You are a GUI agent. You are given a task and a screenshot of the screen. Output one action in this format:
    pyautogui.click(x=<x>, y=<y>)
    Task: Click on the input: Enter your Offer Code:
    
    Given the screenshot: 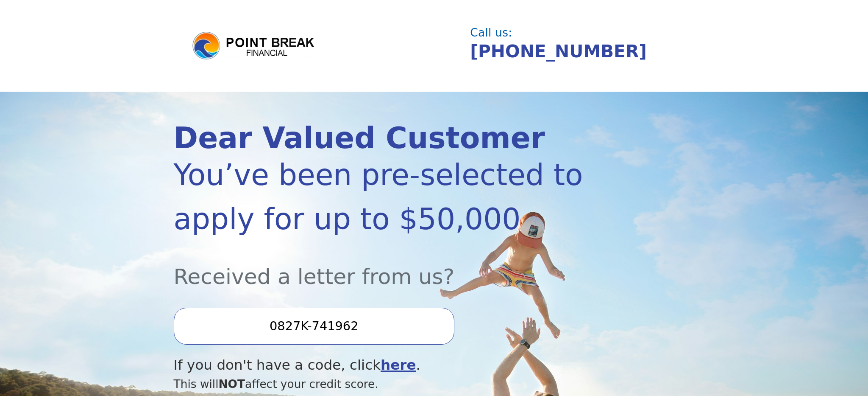 What is the action you would take?
    pyautogui.click(x=314, y=326)
    